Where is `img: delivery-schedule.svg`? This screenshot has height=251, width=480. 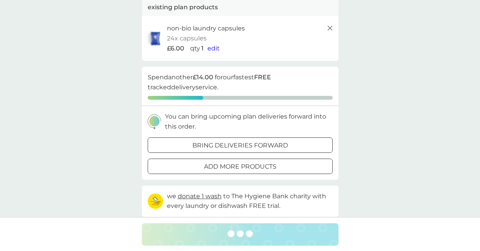
img: delivery-schedule.svg is located at coordinates (154, 121).